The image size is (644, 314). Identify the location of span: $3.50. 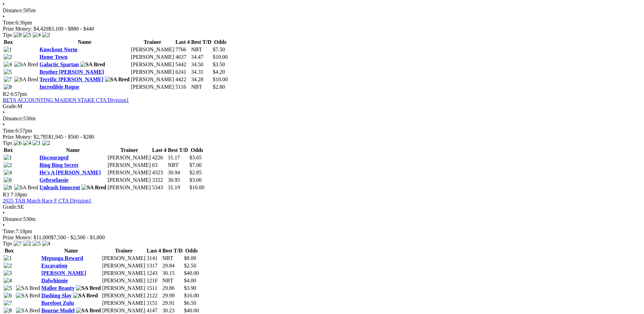
(218, 64).